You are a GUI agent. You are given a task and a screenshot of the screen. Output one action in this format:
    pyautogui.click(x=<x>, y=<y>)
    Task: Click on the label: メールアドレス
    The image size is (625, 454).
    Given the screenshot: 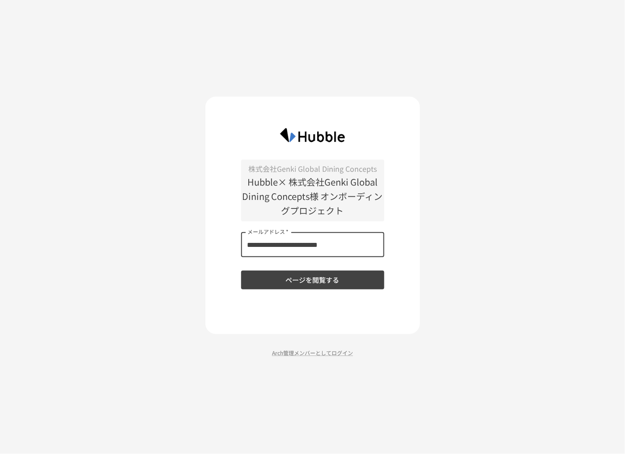 What is the action you would take?
    pyautogui.click(x=268, y=232)
    